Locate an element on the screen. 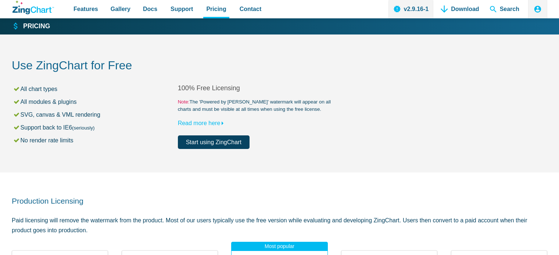 This screenshot has height=255, width=559. h2: 100% Free Licensing is located at coordinates (261, 88).